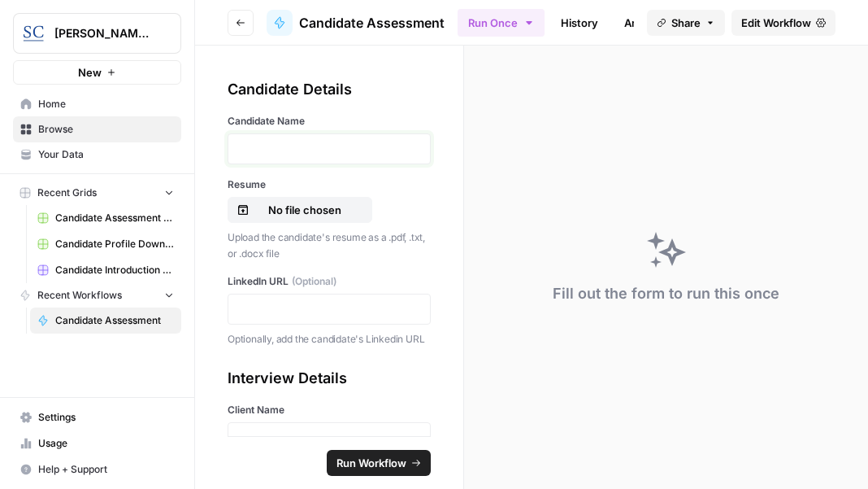 The width and height of the screenshot is (868, 489). What do you see at coordinates (776, 23) in the screenshot?
I see `span: Edit Workflow` at bounding box center [776, 23].